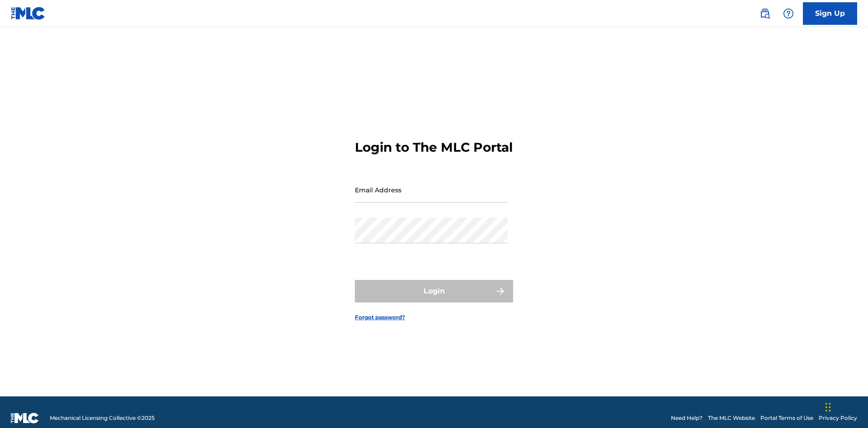 Image resolution: width=868 pixels, height=428 pixels. Describe the element at coordinates (789, 13) in the screenshot. I see `img: help` at that location.